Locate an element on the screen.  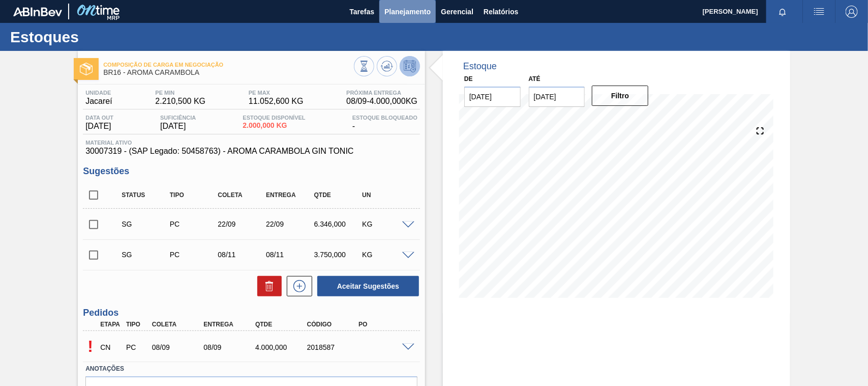
div: 3.750,000 is located at coordinates (338, 255).